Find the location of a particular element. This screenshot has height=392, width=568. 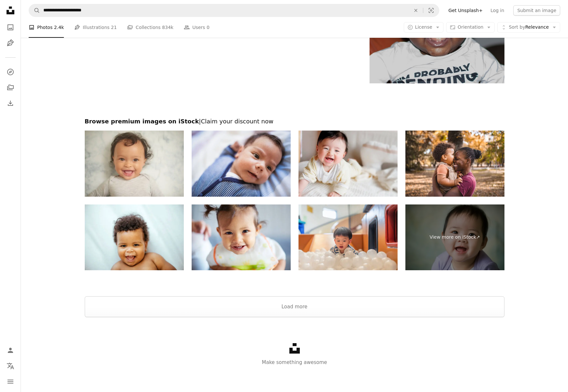

h2: Browse premium images on iStock is located at coordinates (294, 122).